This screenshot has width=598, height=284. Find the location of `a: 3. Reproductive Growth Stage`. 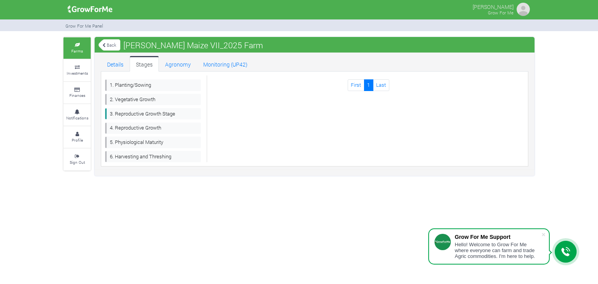

a: 3. Reproductive Growth Stage is located at coordinates (153, 114).